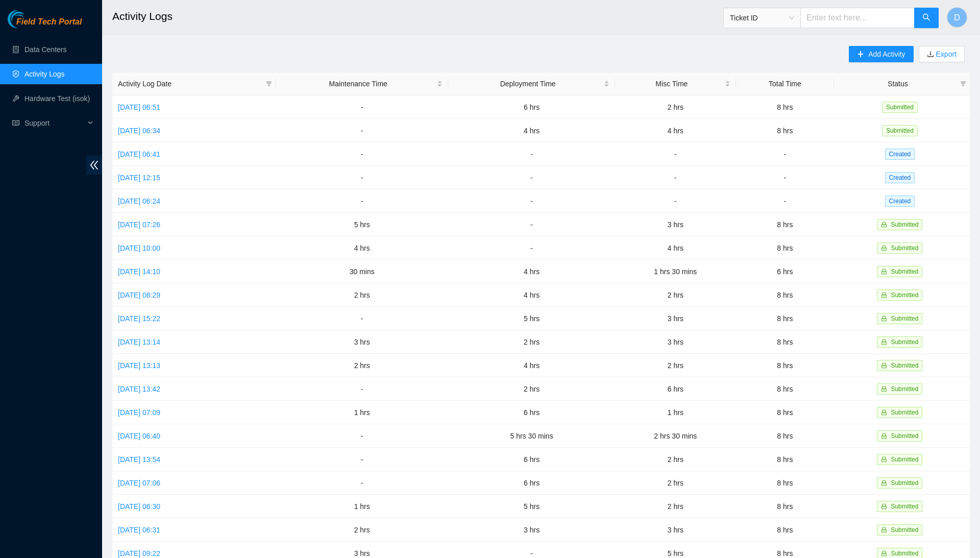 This screenshot has height=558, width=980. I want to click on span: read, so click(16, 123).